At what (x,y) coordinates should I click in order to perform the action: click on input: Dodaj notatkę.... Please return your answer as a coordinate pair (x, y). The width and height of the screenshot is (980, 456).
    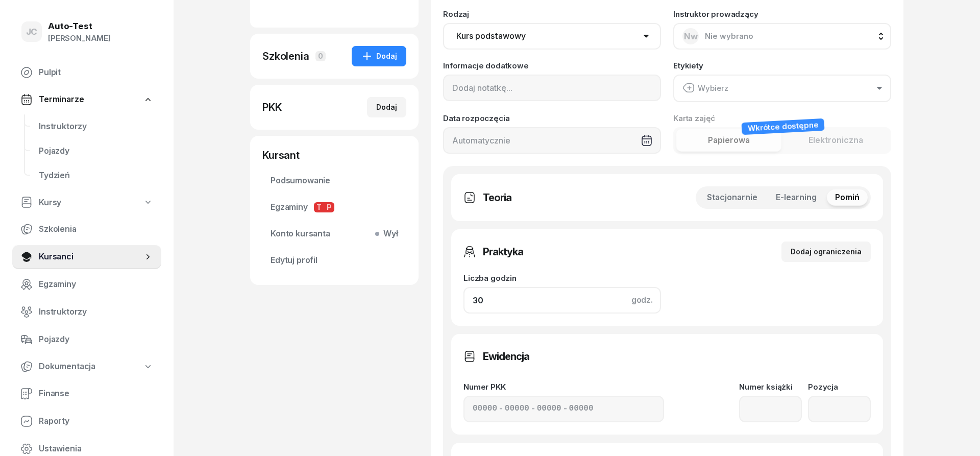
    Looking at the image, I should click on (552, 88).